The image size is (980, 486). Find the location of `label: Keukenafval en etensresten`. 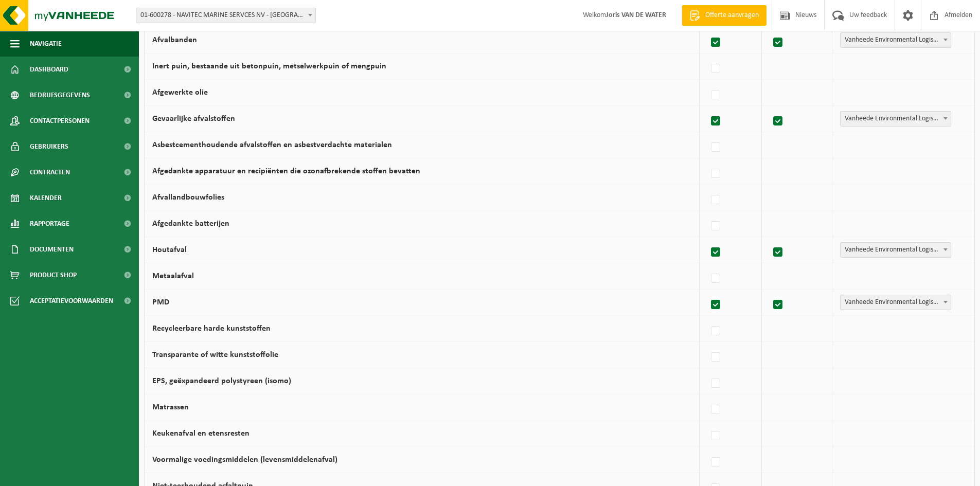

label: Keukenafval en etensresten is located at coordinates (201, 434).